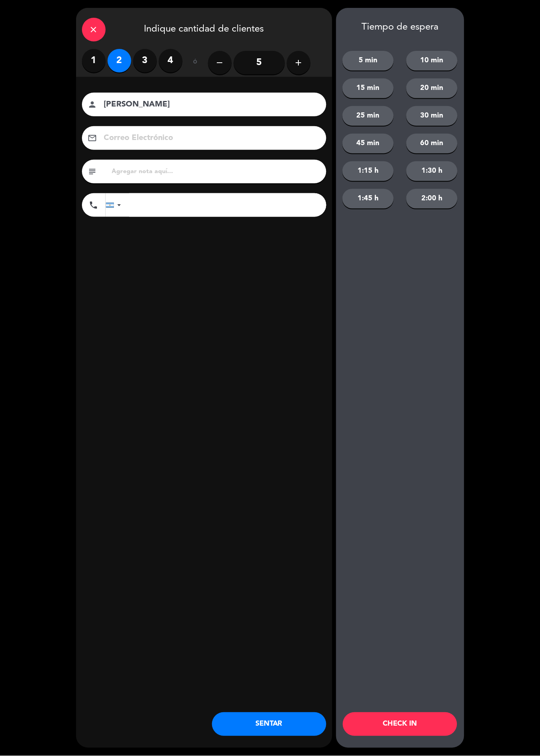  Describe the element at coordinates (432, 61) in the screenshot. I see `button: 10 min` at that location.